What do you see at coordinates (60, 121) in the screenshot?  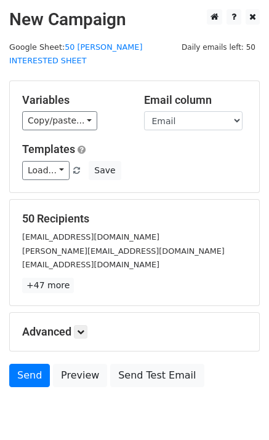 I see `a: Copy/paste...` at bounding box center [60, 121].